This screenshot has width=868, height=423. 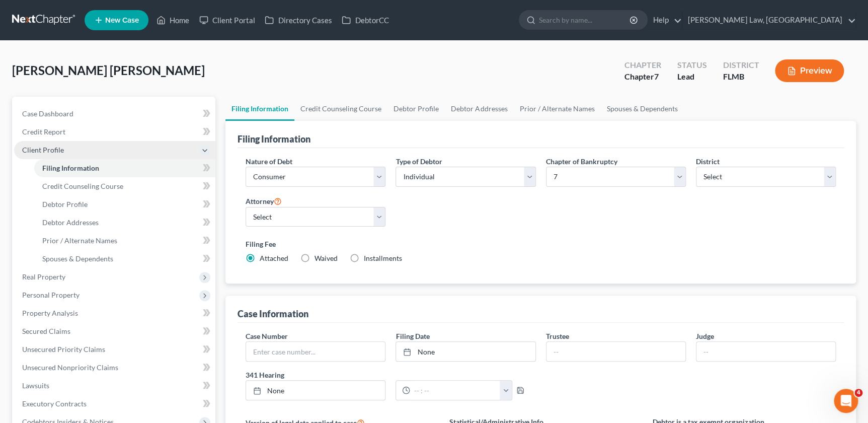 What do you see at coordinates (655, 76) in the screenshot?
I see `span: 7` at bounding box center [655, 76].